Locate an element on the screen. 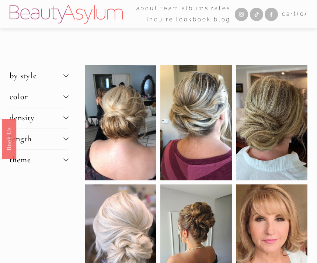 The image size is (317, 263). span: team is located at coordinates (170, 8).